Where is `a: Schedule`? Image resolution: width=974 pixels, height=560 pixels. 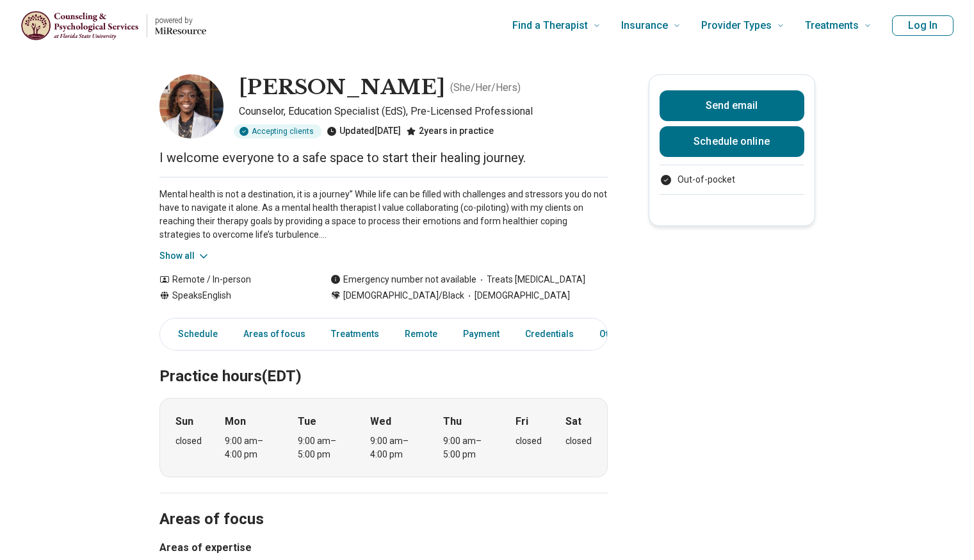
a: Schedule is located at coordinates (194, 334).